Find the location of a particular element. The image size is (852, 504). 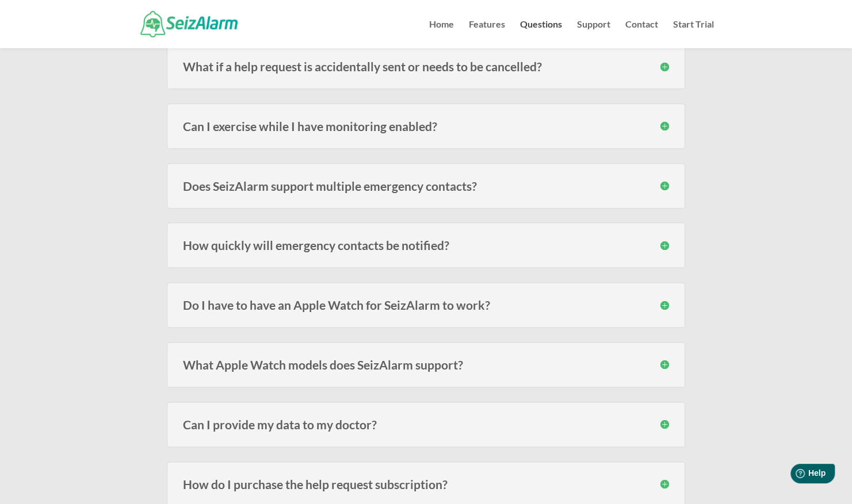

span: Help is located at coordinates (67, 14).